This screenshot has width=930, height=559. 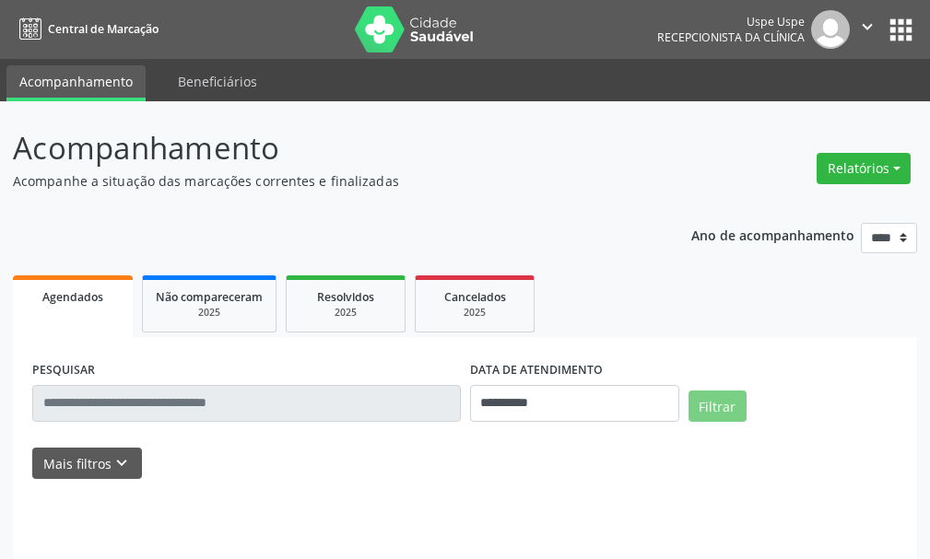 What do you see at coordinates (86, 29) in the screenshot?
I see `a: Central de Marcação` at bounding box center [86, 29].